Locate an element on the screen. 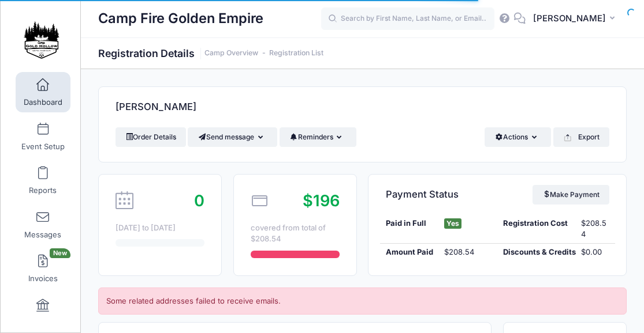  div: Some related addresses failed to receive emails. is located at coordinates (362, 301).